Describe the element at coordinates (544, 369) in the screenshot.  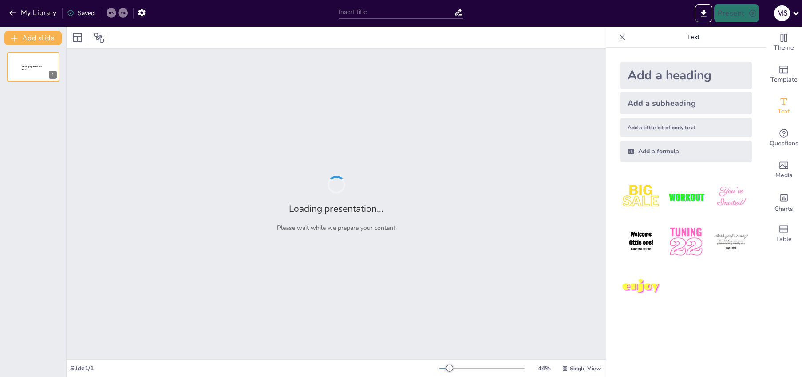
I see `div: 44 %` at that location.